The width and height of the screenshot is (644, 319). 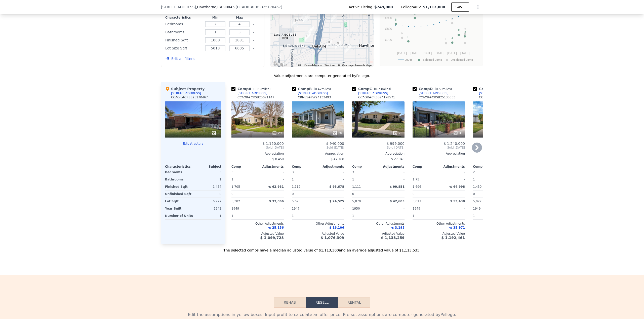 I want to click on button: Resell, so click(x=322, y=302).